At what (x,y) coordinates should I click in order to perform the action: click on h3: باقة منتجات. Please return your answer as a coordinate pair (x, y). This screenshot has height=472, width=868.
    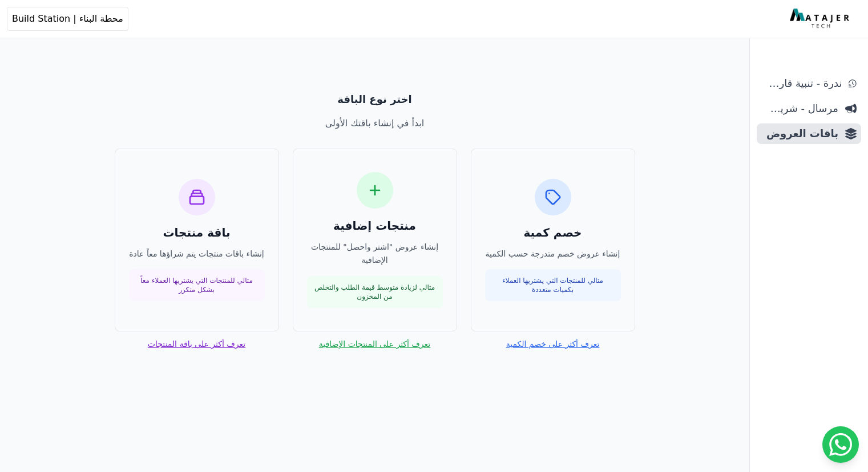
    Looking at the image, I should click on (197, 233).